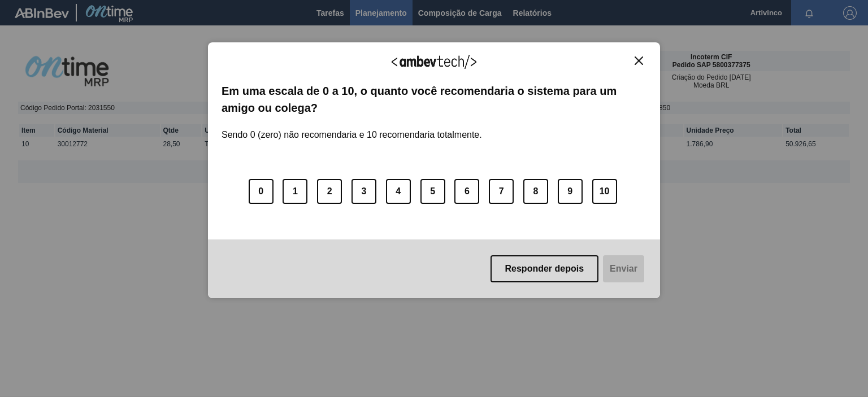 This screenshot has width=868, height=397. Describe the element at coordinates (639, 60) in the screenshot. I see `img: Close` at that location.